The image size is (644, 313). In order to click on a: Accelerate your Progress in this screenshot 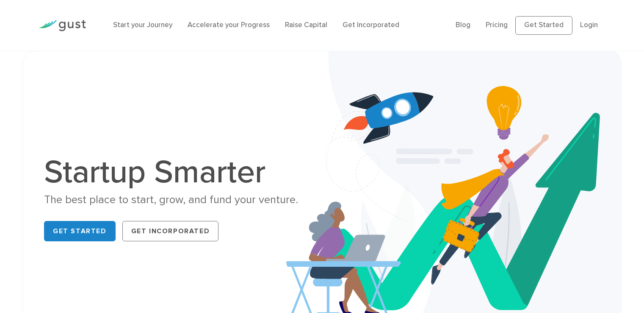, I will do `click(229, 25)`.